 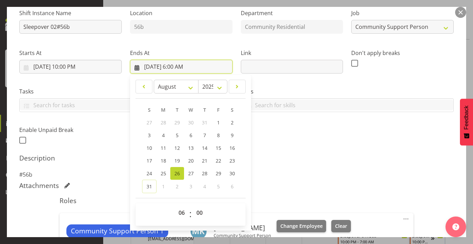 What do you see at coordinates (218, 148) in the screenshot?
I see `span: 15` at bounding box center [218, 148].